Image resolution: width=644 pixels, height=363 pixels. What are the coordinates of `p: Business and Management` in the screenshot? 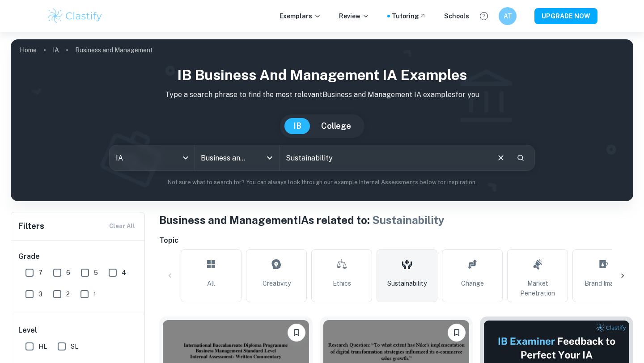 It's located at (114, 50).